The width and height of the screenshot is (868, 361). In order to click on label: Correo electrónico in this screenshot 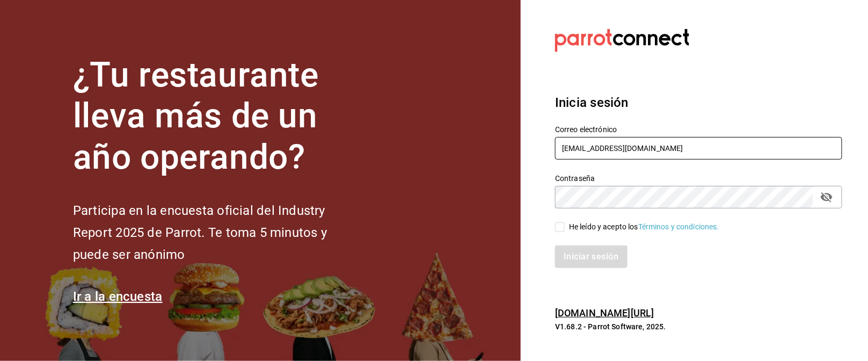, I will do `click(698, 130)`.